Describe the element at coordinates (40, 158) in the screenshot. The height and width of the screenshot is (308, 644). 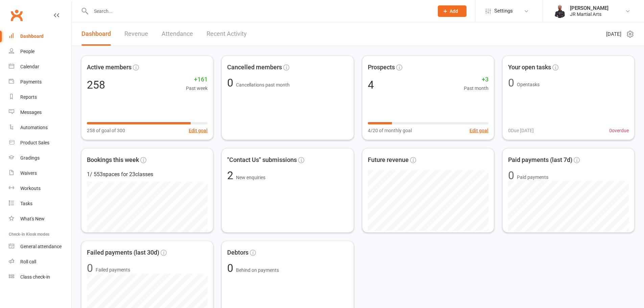
I see `a: Gradings` at that location.